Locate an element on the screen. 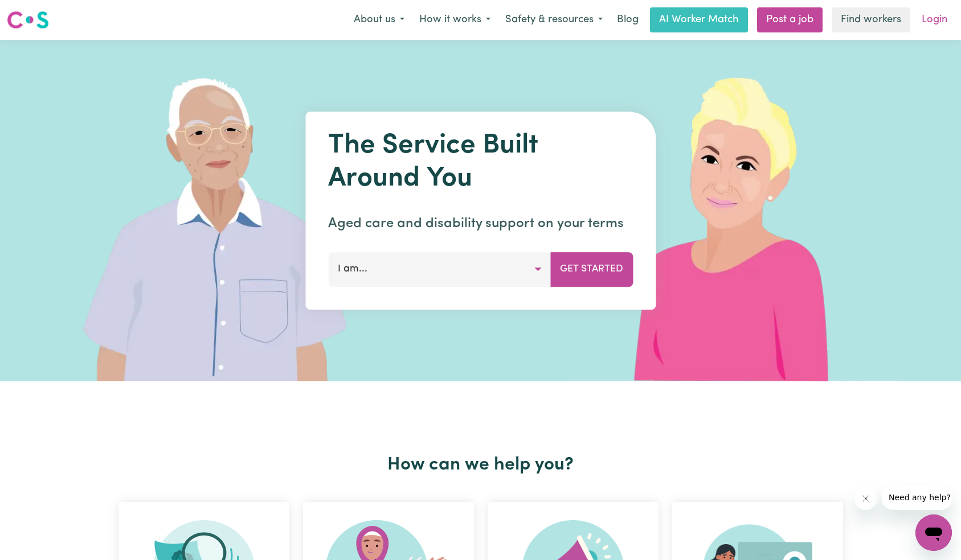  button: About us is located at coordinates (379, 20).